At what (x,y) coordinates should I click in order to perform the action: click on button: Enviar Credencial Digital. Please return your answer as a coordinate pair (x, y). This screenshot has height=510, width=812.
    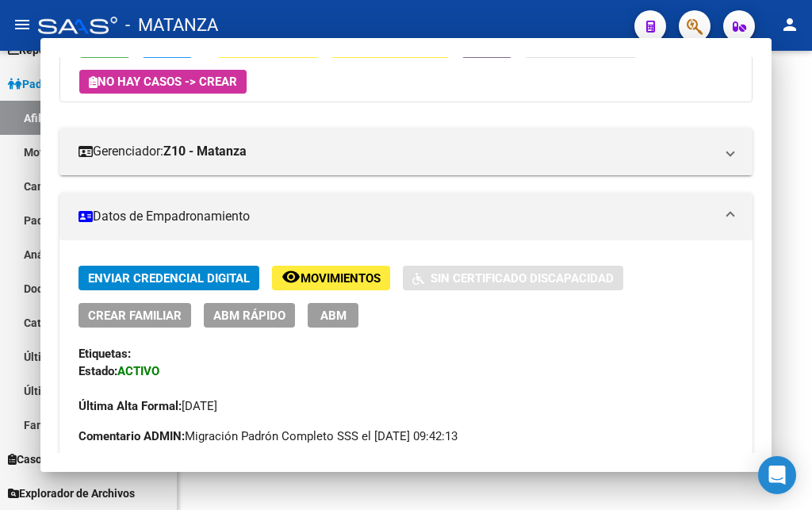
    Looking at the image, I should click on (169, 278).